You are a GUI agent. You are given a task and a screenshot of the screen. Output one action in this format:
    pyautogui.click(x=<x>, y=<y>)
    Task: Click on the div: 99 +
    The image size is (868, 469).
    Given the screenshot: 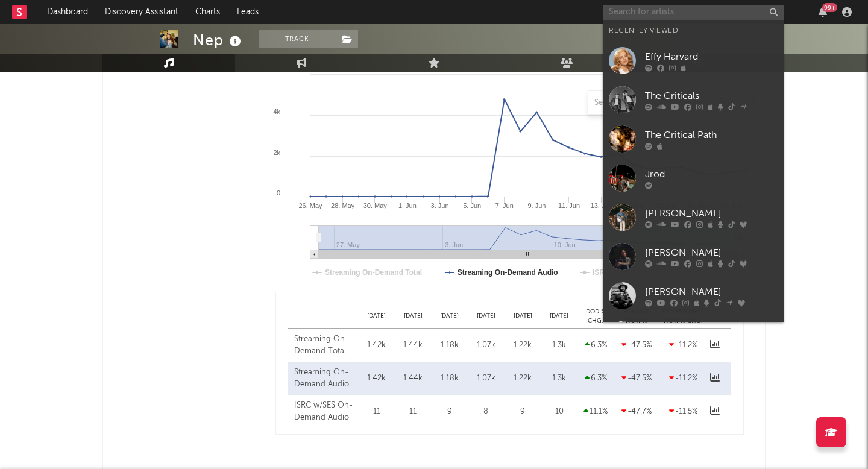 What is the action you would take?
    pyautogui.click(x=830, y=8)
    